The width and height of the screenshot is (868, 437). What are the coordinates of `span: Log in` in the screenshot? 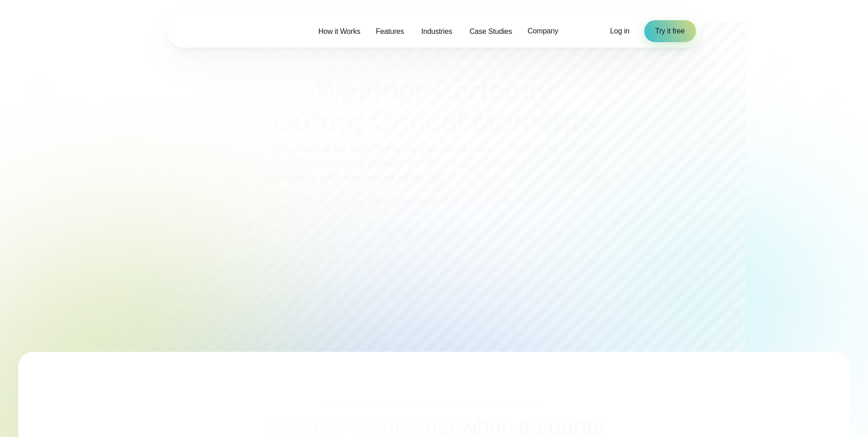 It's located at (619, 31).